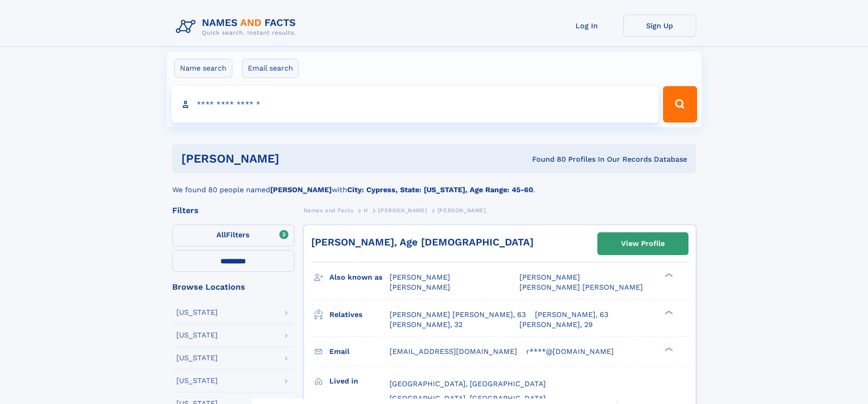  What do you see at coordinates (233, 210) in the screenshot?
I see `div: Filters` at bounding box center [233, 210].